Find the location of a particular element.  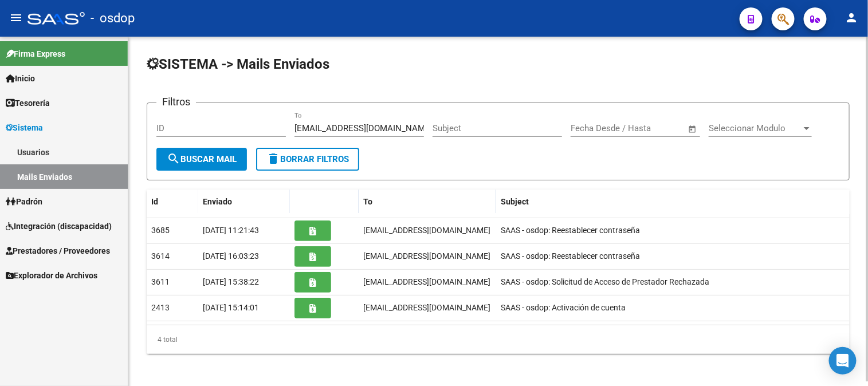

span: Explorador de Archivos is located at coordinates (51, 276).